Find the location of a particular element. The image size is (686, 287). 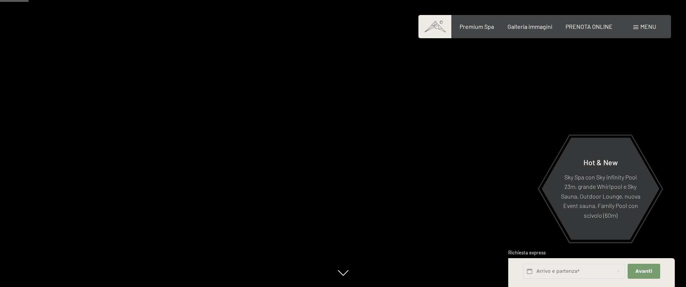

span: Galleria immagini is located at coordinates (530, 26).